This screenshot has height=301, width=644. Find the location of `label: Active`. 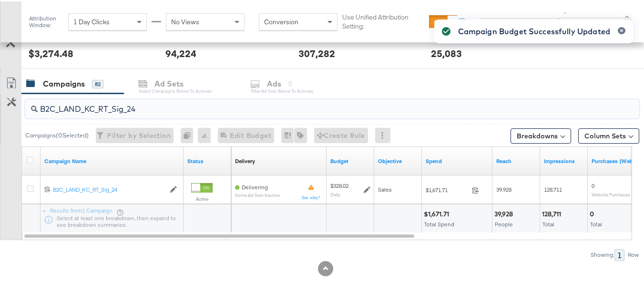

label: Active is located at coordinates (202, 197).